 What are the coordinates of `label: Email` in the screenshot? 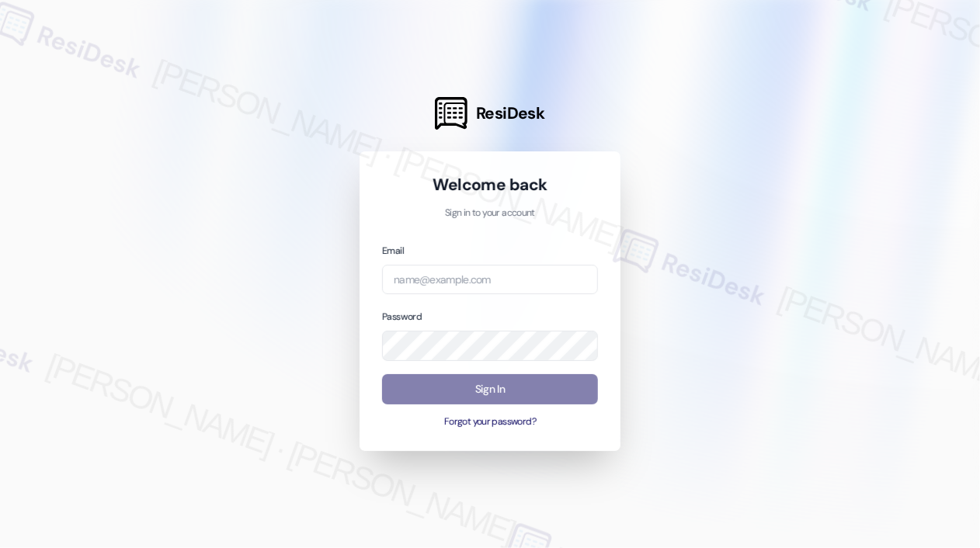 It's located at (393, 251).